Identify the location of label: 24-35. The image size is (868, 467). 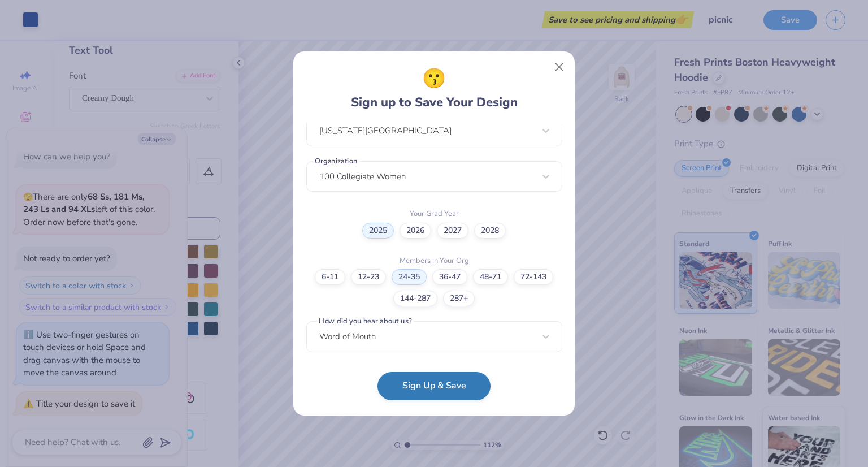
(410, 277).